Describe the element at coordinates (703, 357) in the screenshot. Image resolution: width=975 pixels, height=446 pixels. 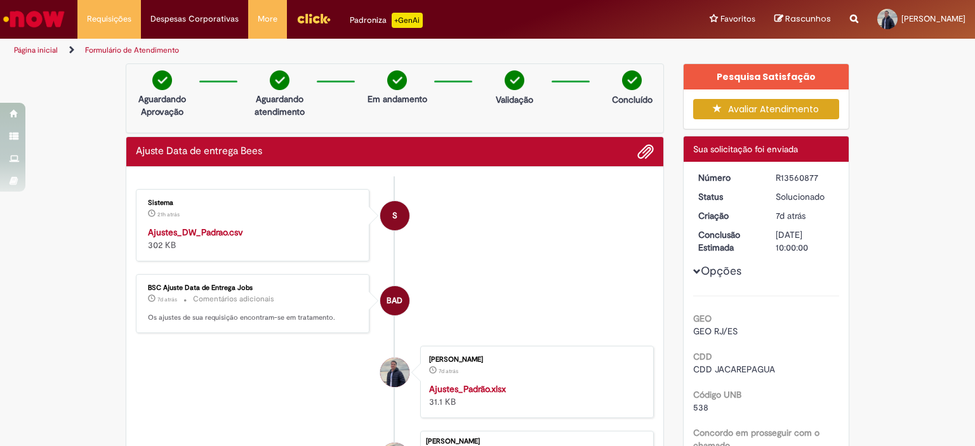
I see `b: CDD` at that location.